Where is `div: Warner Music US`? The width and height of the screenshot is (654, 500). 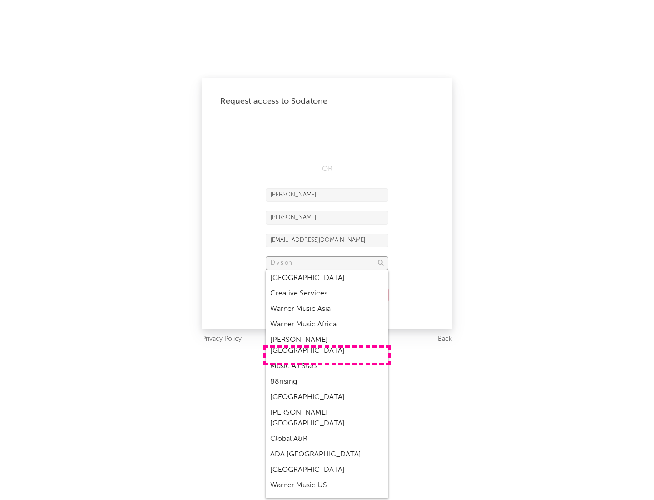 div: Warner Music US is located at coordinates (327, 485).